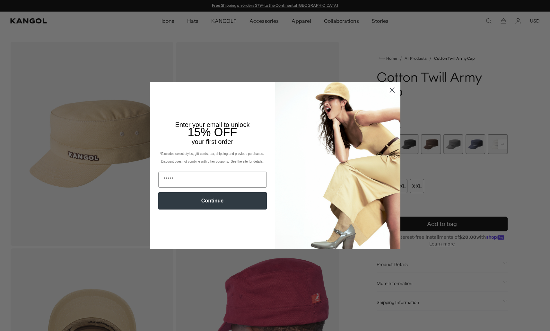 The height and width of the screenshot is (331, 550). Describe the element at coordinates (213, 125) in the screenshot. I see `span: Enter your email to unlock` at that location.